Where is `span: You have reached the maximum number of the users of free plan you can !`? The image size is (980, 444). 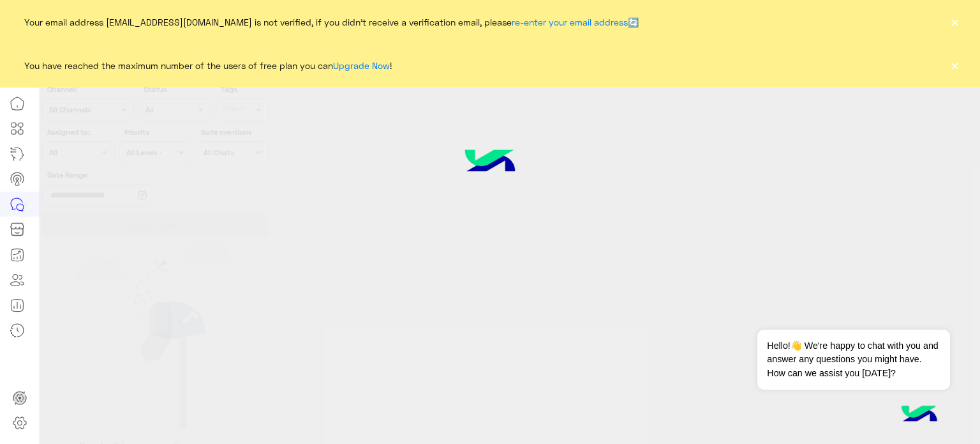 span: You have reached the maximum number of the users of free plan you can ! is located at coordinates (208, 65).